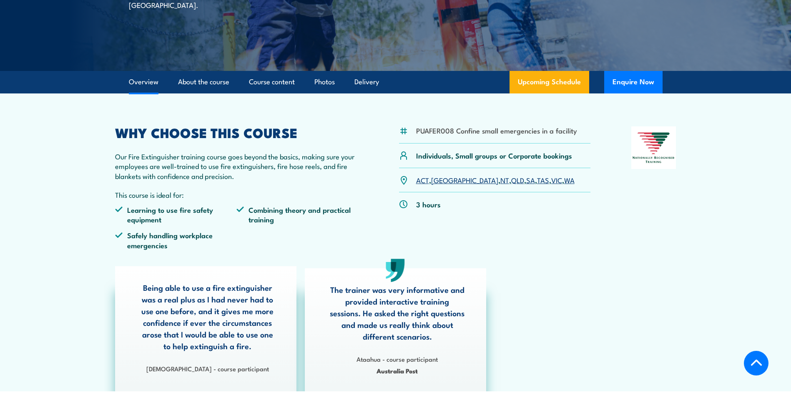  I want to click on a: Delivery, so click(367, 82).